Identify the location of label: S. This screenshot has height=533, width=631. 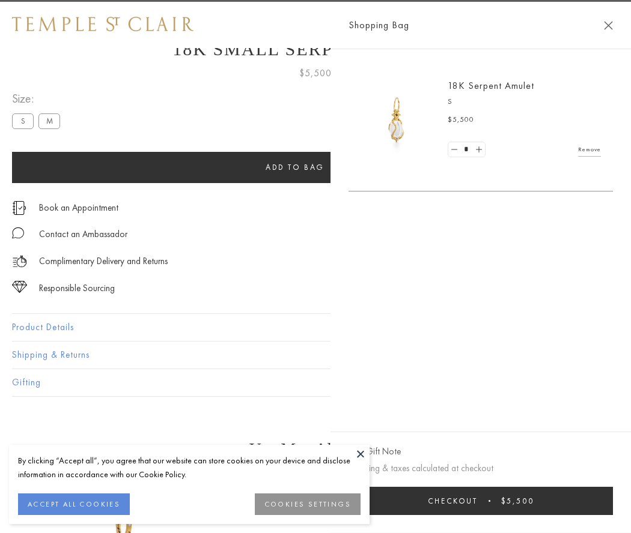
(23, 121).